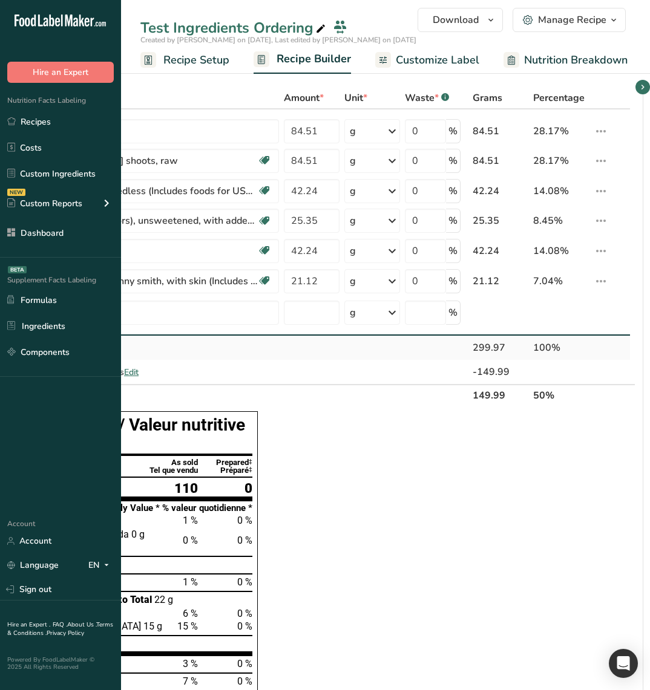 This screenshot has height=690, width=650. I want to click on a: Recipe Builder, so click(302, 60).